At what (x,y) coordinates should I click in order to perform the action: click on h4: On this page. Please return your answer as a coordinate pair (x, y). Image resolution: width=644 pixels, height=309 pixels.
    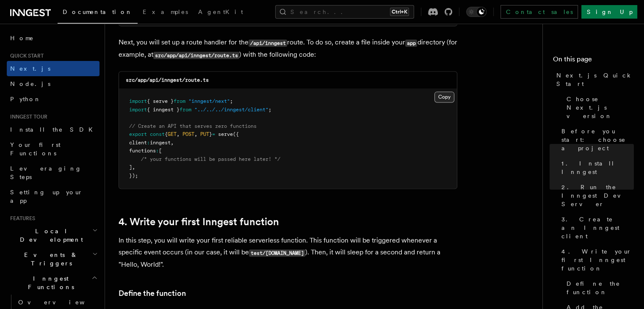
    Looking at the image, I should click on (594, 61).